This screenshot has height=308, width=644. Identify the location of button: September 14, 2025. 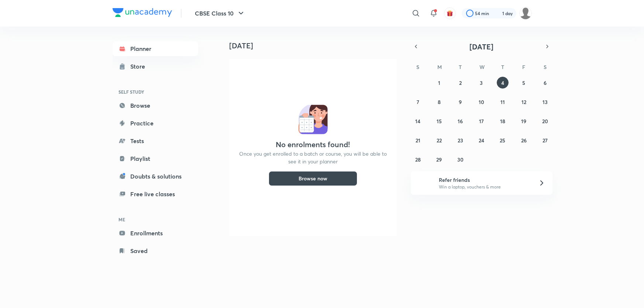
(418, 121).